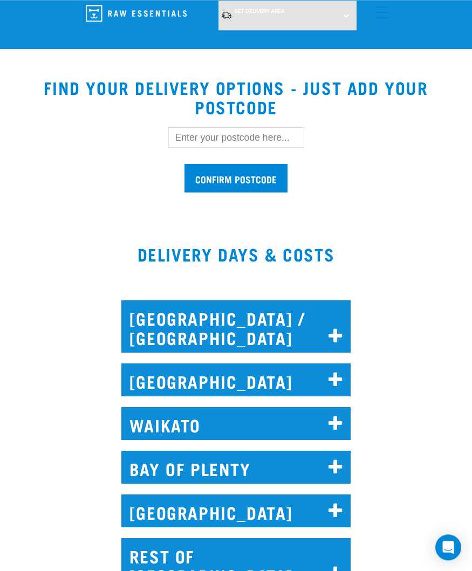 Image resolution: width=472 pixels, height=571 pixels. What do you see at coordinates (136, 13) in the screenshot?
I see `img: Raw Essentials Logo` at bounding box center [136, 13].